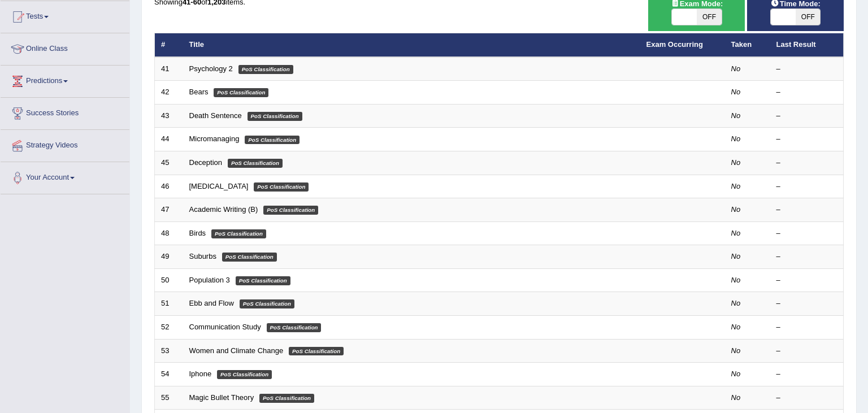 The height and width of the screenshot is (413, 868). What do you see at coordinates (169, 164) in the screenshot?
I see `td: 45` at bounding box center [169, 164].